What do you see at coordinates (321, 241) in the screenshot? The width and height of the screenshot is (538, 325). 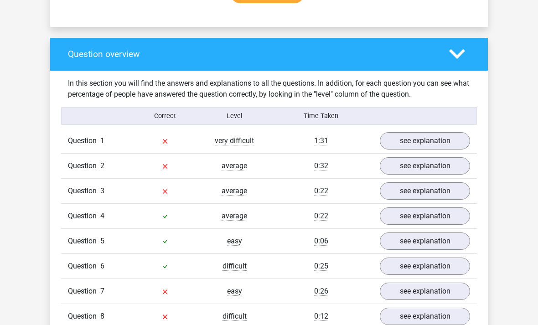 I see `span: 0:06` at bounding box center [321, 241].